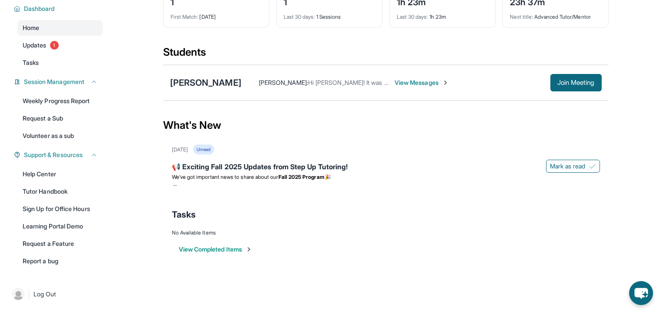  What do you see at coordinates (386, 55) in the screenshot?
I see `div: Students` at bounding box center [386, 55].